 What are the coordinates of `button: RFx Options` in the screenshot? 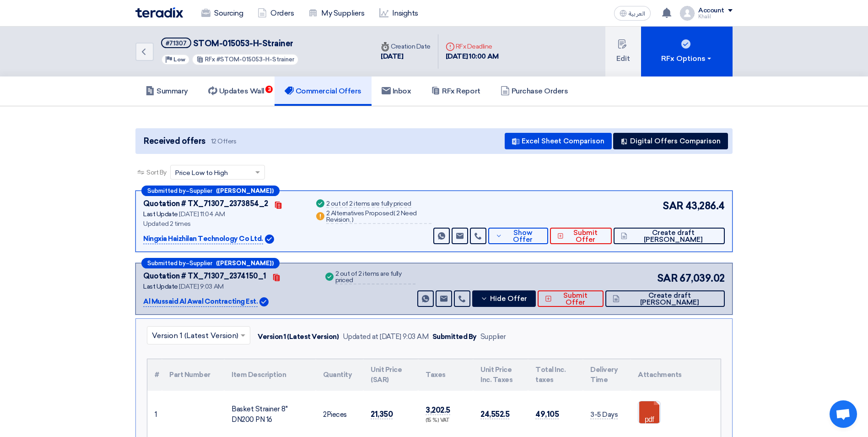 It's located at (687, 51).